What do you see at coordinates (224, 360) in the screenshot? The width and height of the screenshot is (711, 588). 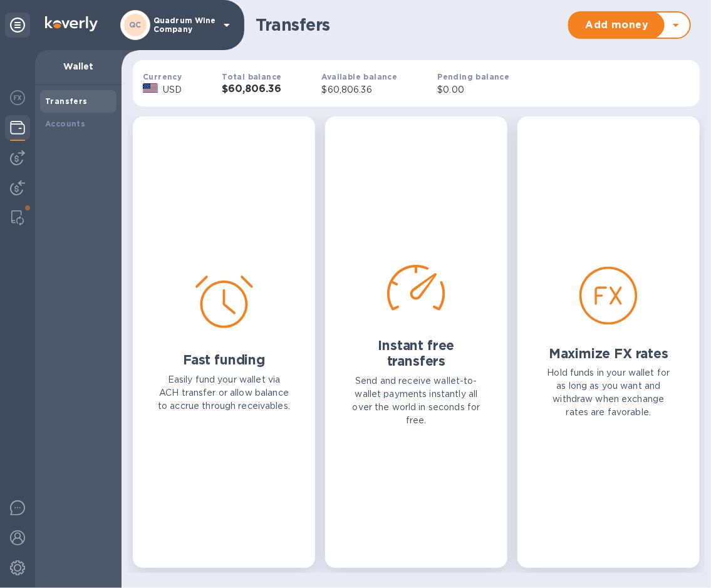 I see `h2: Fast funding` at bounding box center [224, 360].